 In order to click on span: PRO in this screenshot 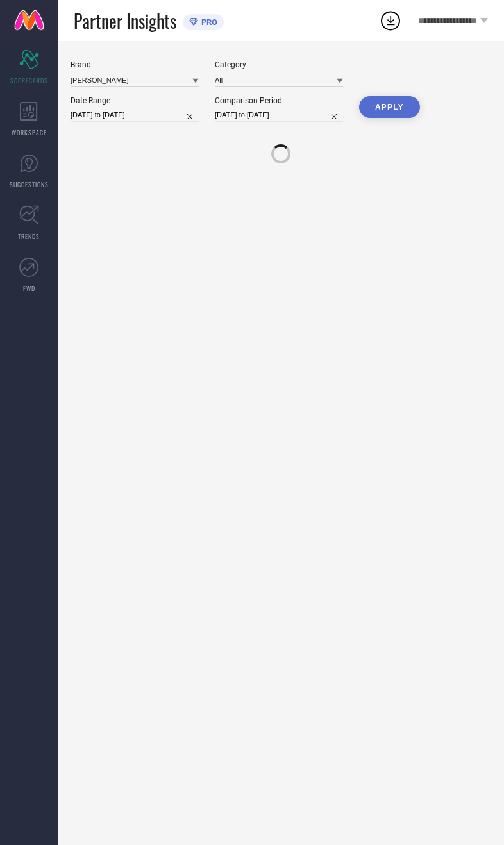, I will do `click(208, 22)`.